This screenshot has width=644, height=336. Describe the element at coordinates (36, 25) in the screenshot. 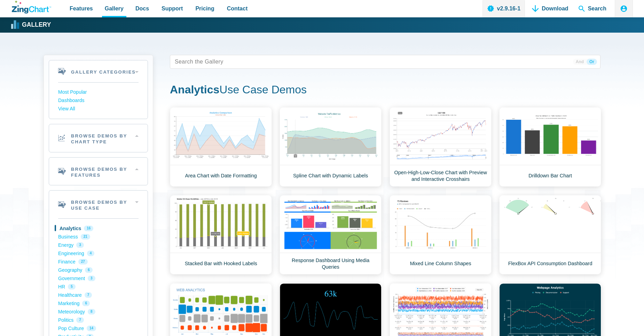

I see `strong: Gallery` at that location.